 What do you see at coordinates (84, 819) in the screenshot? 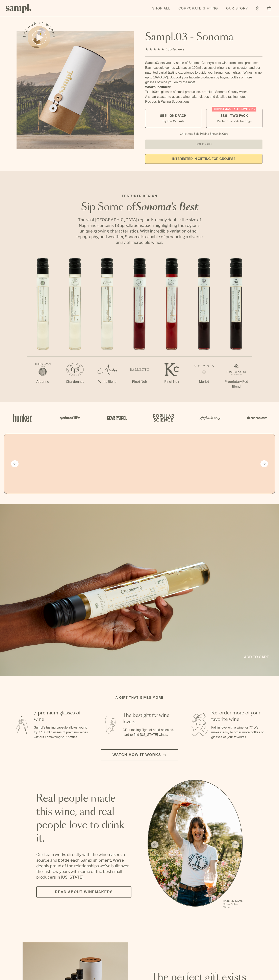
I see `h2: Real people made this wine, and real people love to drink it.` at bounding box center [84, 819].